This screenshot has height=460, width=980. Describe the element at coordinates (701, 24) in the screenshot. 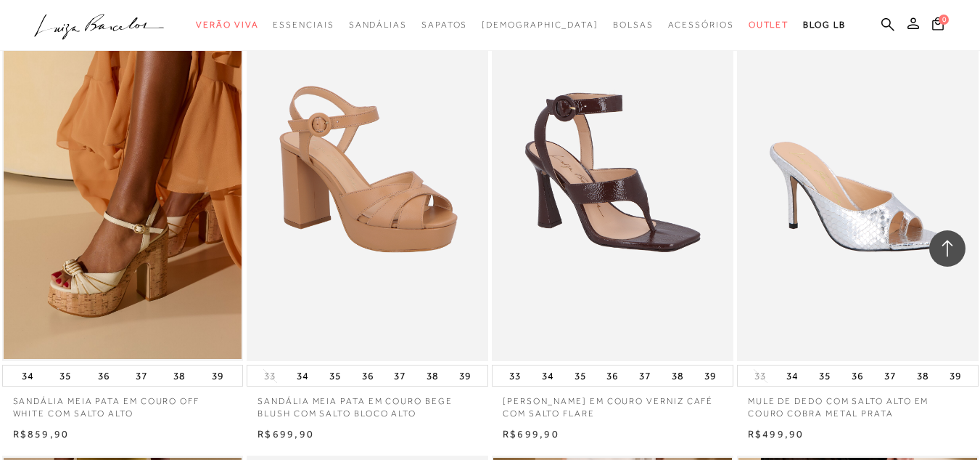

I see `span: Acessórios` at that location.